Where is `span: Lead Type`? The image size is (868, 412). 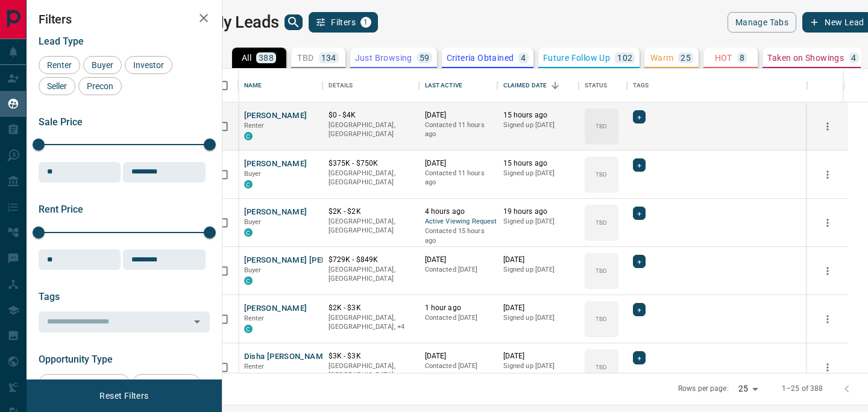 span: Lead Type is located at coordinates (61, 41).